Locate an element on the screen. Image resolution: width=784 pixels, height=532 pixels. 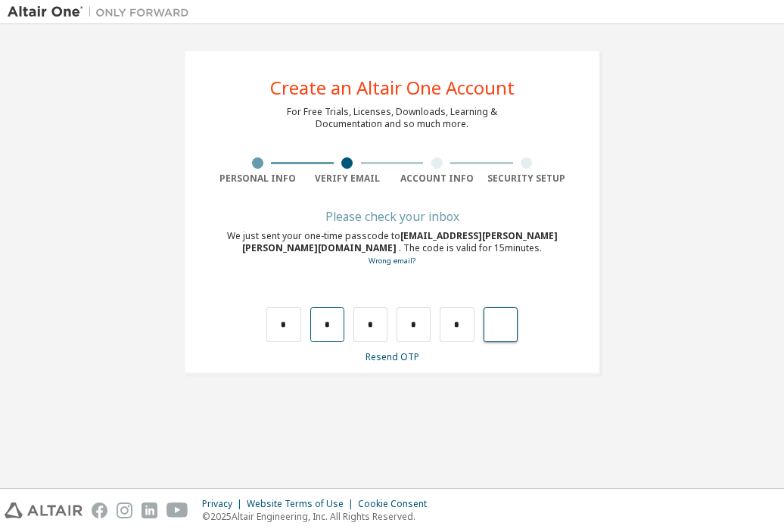
div: Website Terms of Use is located at coordinates (302, 504).